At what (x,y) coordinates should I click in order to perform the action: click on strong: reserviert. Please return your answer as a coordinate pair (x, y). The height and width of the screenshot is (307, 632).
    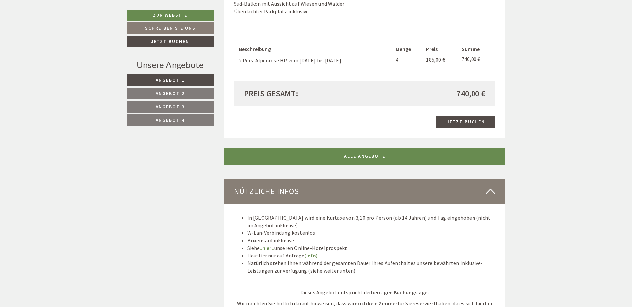
    Looking at the image, I should click on (424, 303).